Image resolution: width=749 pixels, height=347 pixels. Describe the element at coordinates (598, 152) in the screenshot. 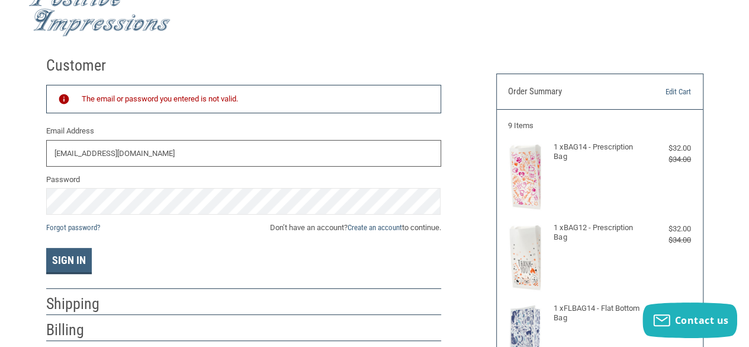

I see `h4: 1 x BAG14 - Prescription Bag` at that location.